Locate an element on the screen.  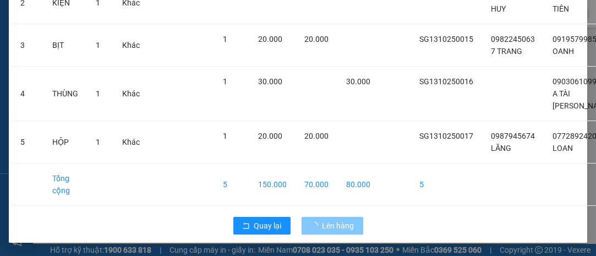
td: 4 is located at coordinates (28, 94).